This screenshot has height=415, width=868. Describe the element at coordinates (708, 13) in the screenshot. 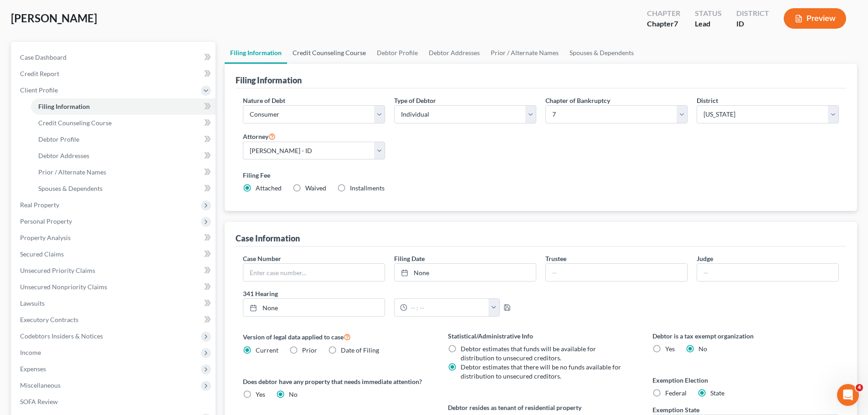

I see `div: Status` at that location.